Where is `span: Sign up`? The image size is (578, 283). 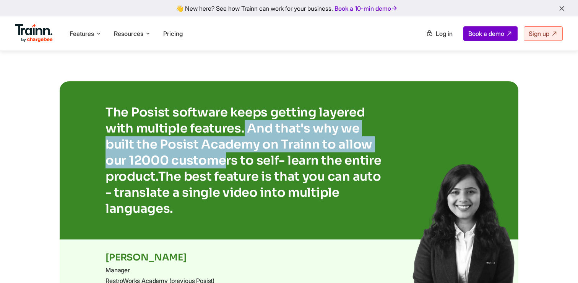 span: Sign up is located at coordinates (539, 34).